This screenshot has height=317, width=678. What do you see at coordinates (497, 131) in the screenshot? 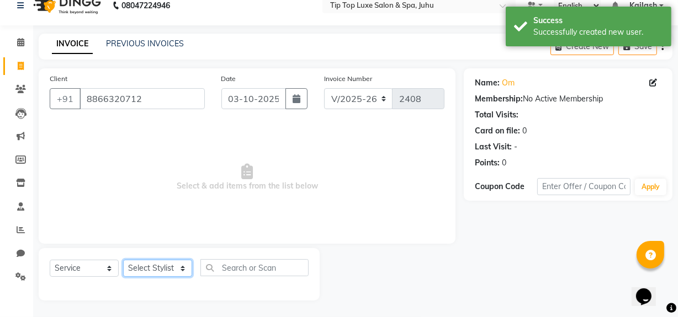
I see `div: Card on file:` at bounding box center [497, 131].